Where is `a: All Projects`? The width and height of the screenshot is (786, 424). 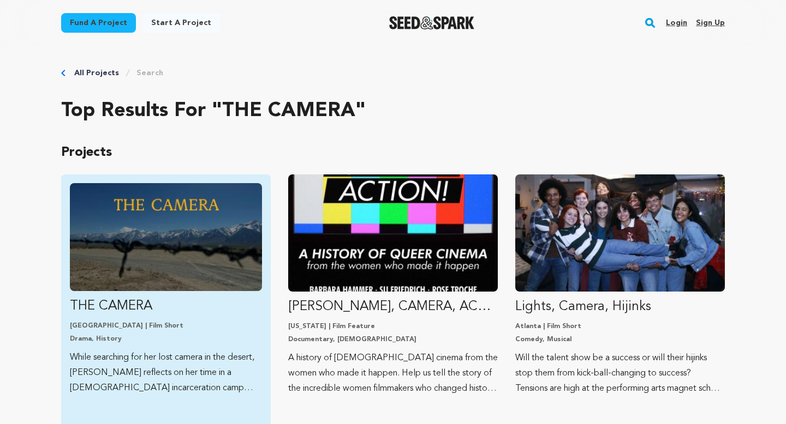
a: All Projects is located at coordinates (97, 73).